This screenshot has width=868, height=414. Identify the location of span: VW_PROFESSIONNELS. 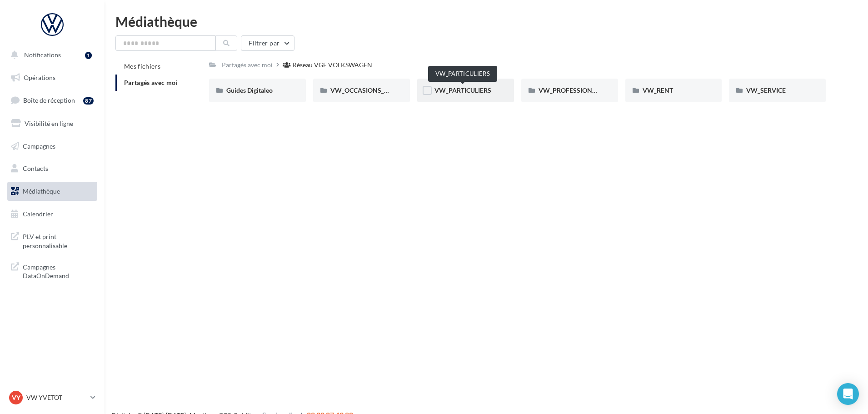
(573, 90).